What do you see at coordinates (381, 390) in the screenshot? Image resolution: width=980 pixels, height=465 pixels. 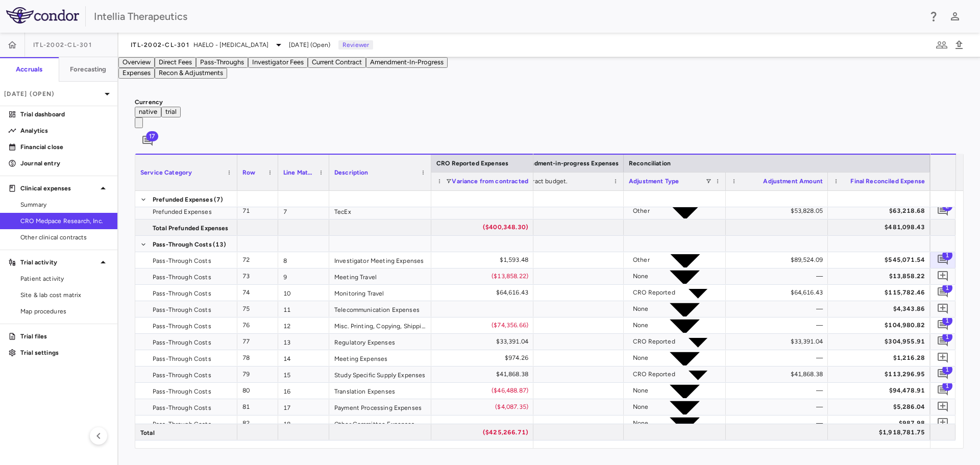 I see `div: Translation Expenses` at bounding box center [381, 390].